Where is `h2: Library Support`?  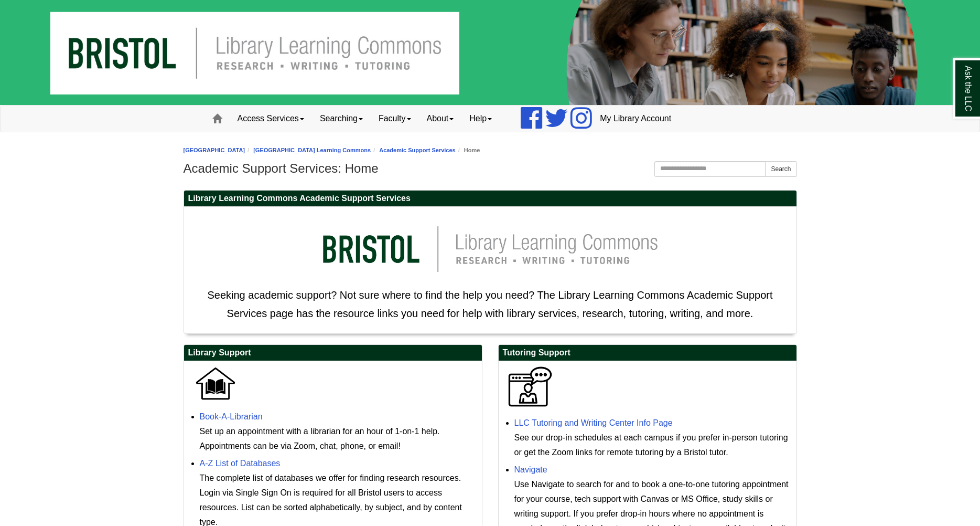
h2: Library Support is located at coordinates (333, 352).